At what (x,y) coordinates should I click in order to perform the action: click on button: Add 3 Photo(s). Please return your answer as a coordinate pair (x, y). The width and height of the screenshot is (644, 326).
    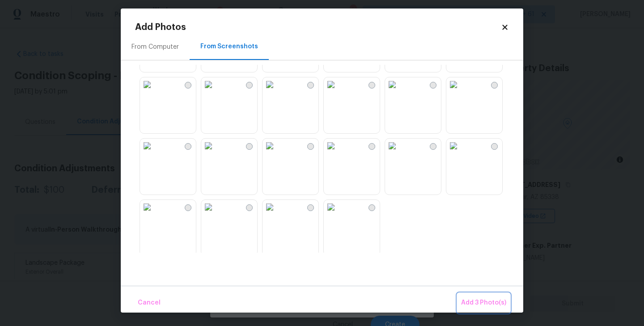
    Looking at the image, I should click on (484, 303).